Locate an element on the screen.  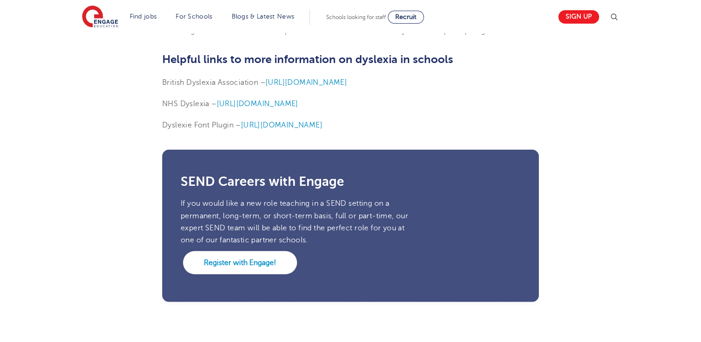
h3: SEND Careers with Engage is located at coordinates (350, 182).